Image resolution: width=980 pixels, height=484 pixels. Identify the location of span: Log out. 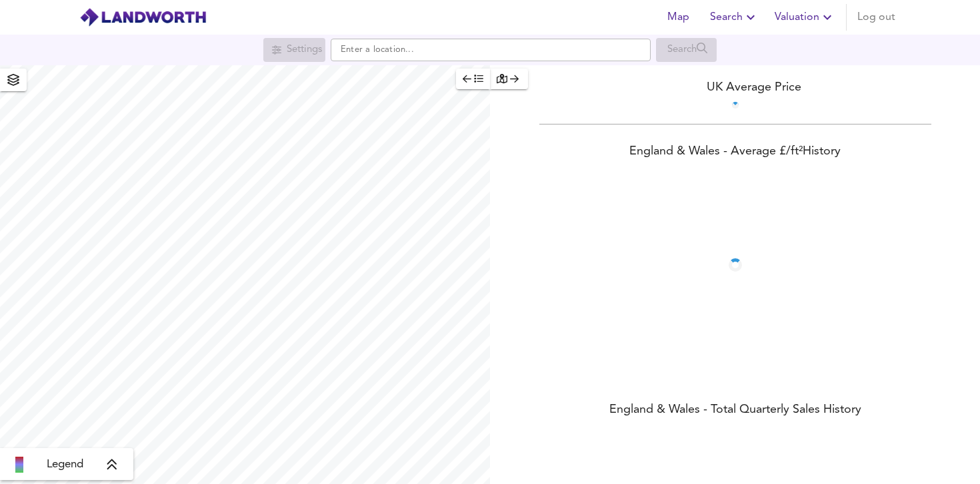
(876, 17).